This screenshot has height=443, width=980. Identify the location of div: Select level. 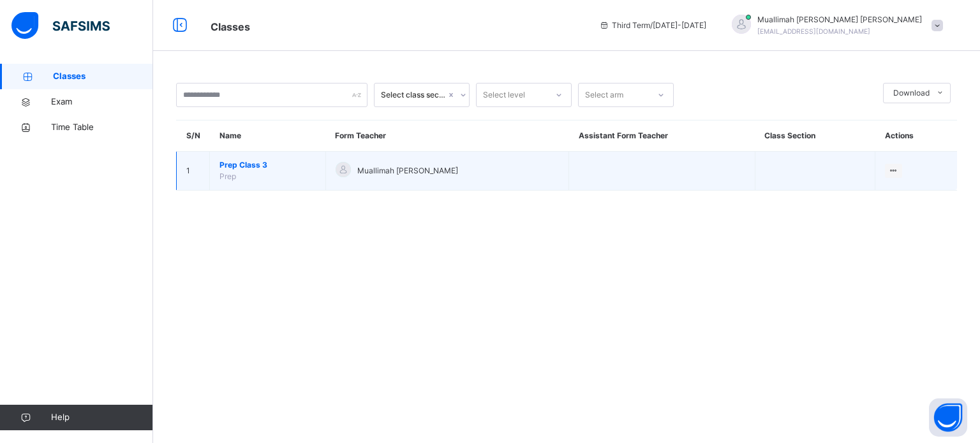
(504, 95).